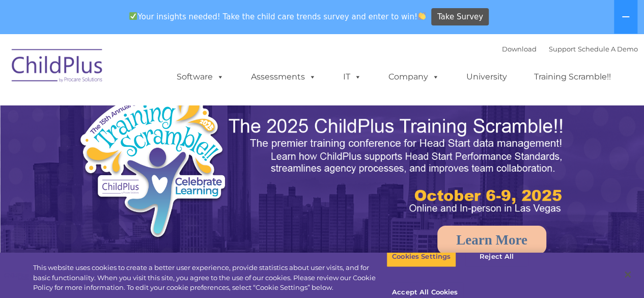 The image size is (644, 298). Describe the element at coordinates (163, 113) in the screenshot. I see `span: Phone number` at that location.